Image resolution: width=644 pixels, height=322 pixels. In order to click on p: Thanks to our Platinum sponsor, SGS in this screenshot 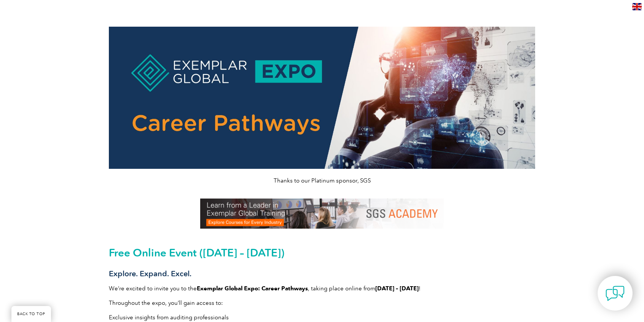, I will do `click(322, 181)`.